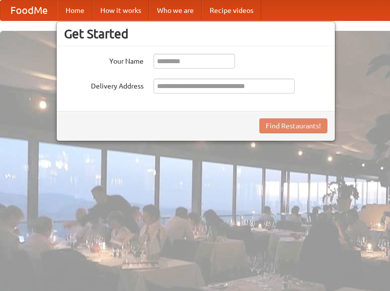  What do you see at coordinates (121, 10) in the screenshot?
I see `a: How it works` at bounding box center [121, 10].